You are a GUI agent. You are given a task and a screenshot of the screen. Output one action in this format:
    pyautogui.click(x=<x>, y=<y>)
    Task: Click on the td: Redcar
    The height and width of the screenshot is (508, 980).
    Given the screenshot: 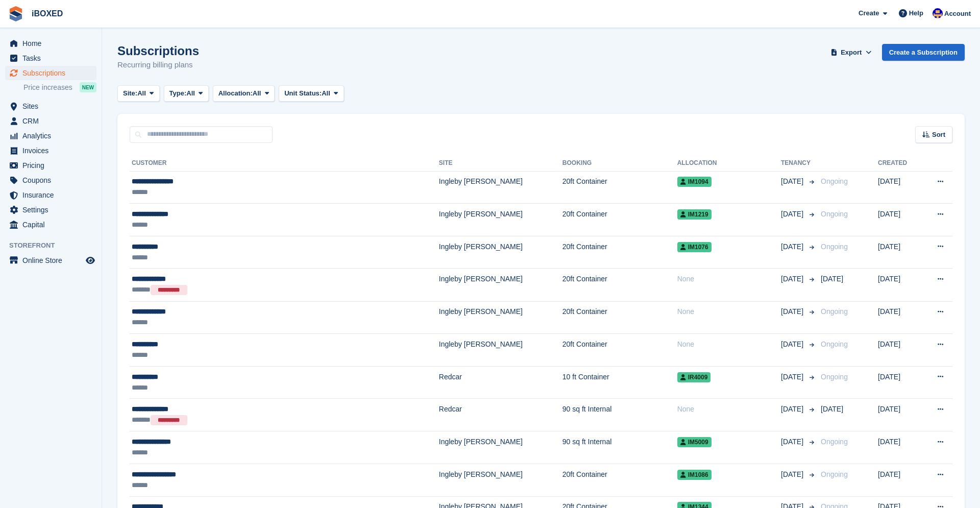 What is the action you would take?
    pyautogui.click(x=500, y=415)
    